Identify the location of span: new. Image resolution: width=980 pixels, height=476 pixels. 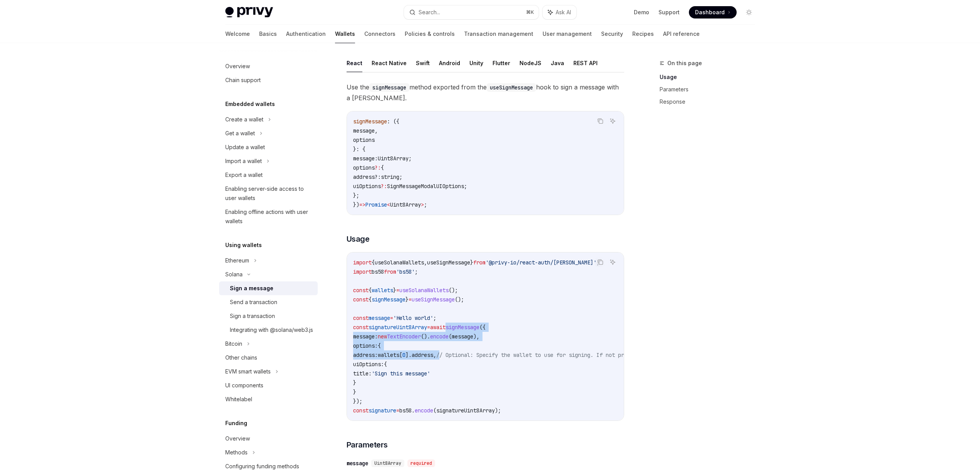
(382, 336).